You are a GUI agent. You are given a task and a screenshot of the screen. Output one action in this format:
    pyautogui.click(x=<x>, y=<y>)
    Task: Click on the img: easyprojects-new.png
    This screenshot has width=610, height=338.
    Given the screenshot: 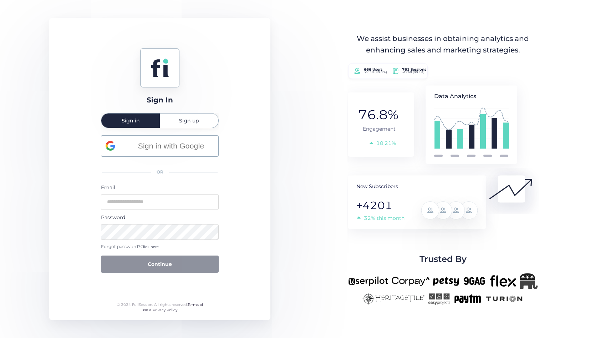 What is the action you would take?
    pyautogui.click(x=439, y=299)
    